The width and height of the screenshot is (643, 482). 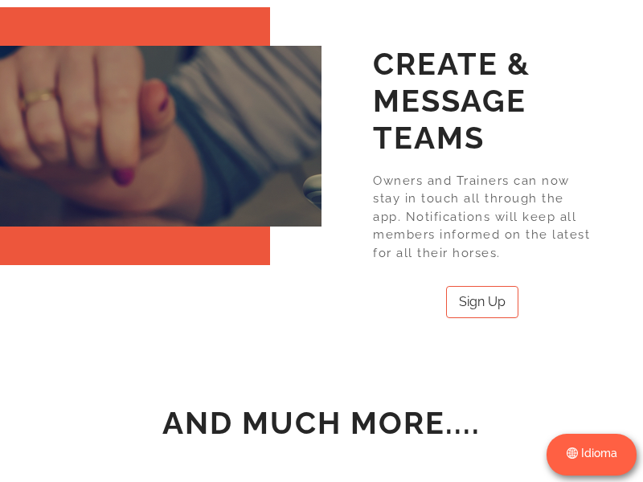 What do you see at coordinates (572, 453) in the screenshot?
I see `i: icon: global` at bounding box center [572, 453].